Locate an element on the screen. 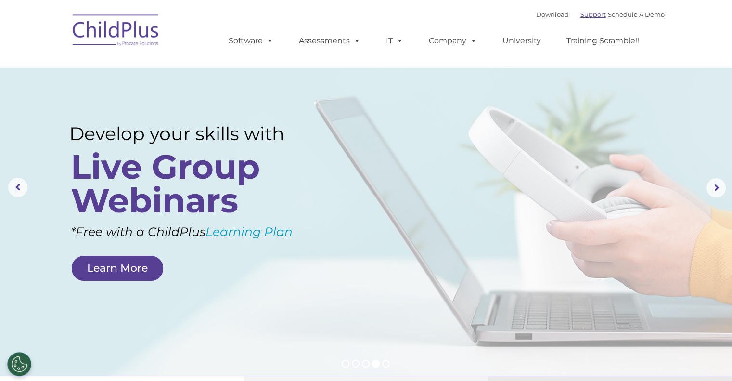 This screenshot has height=381, width=732. a: Learn More is located at coordinates (117, 268).